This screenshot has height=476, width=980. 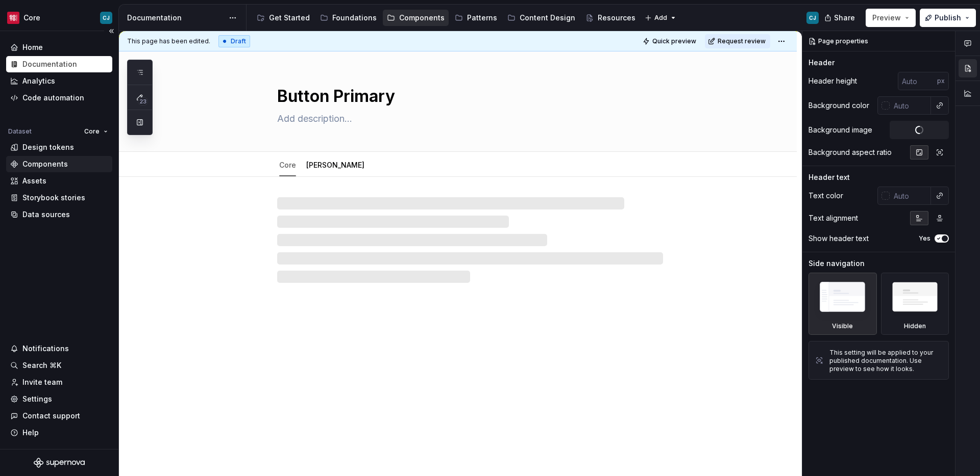 What do you see at coordinates (59, 98) in the screenshot?
I see `a: Code automation` at bounding box center [59, 98].